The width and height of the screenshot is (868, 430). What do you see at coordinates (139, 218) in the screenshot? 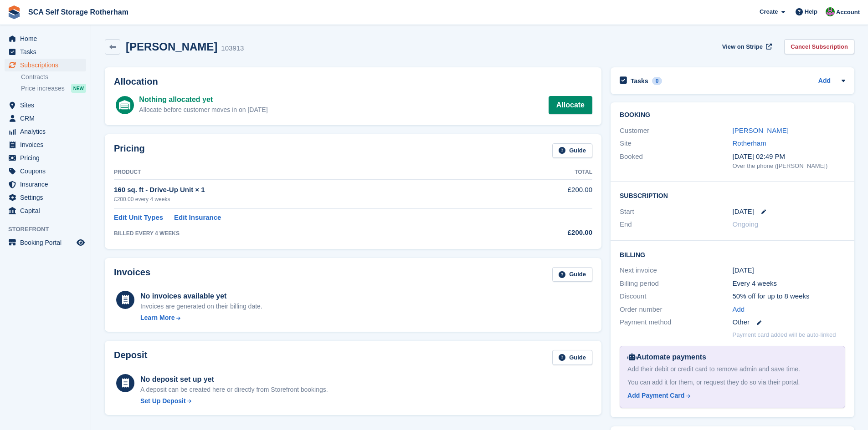
I see `a: Edit Unit Types` at bounding box center [139, 218].